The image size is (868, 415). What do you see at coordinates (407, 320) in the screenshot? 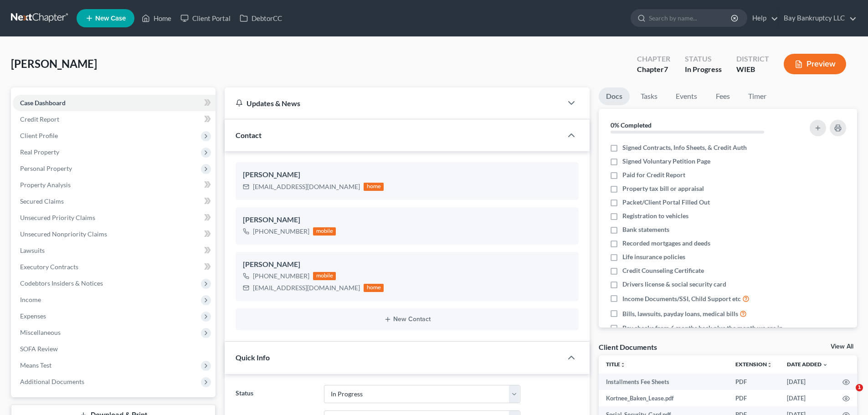
I see `button: New Contact` at bounding box center [407, 320].